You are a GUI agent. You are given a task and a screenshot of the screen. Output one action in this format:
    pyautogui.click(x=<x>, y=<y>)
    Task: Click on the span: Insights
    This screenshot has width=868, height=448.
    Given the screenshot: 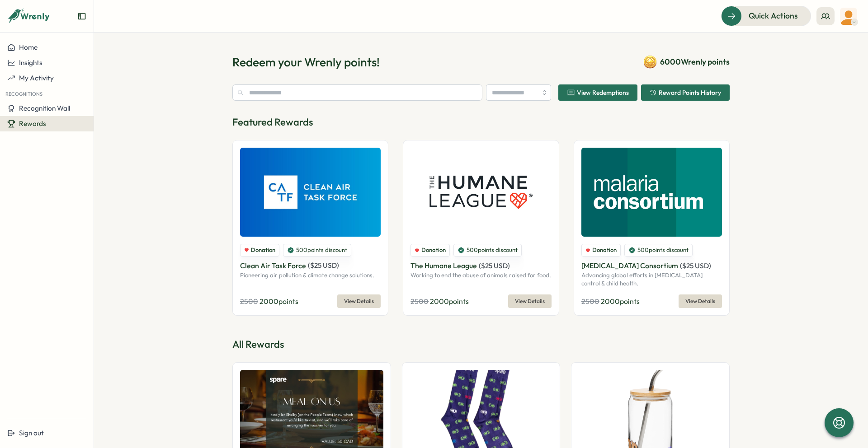 What is the action you would take?
    pyautogui.click(x=31, y=62)
    